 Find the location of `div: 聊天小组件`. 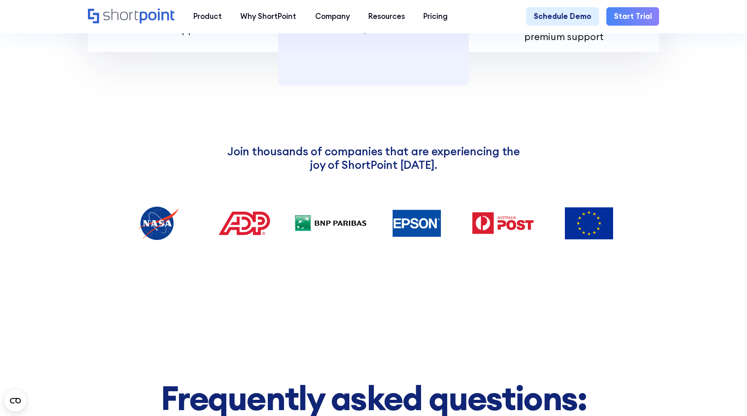

div: 聊天小组件 is located at coordinates (724, 395).